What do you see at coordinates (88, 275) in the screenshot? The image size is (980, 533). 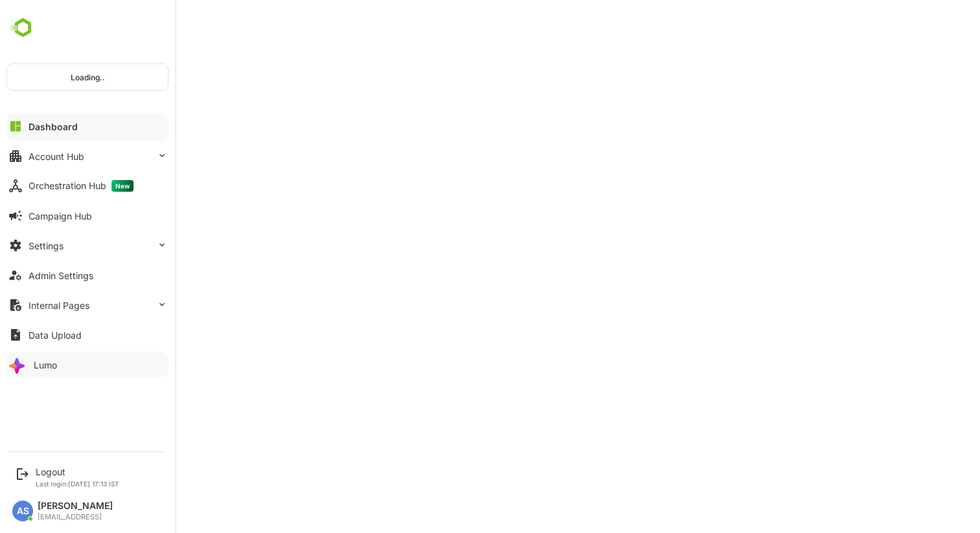 I see `button: Admin Settings` at bounding box center [88, 275].